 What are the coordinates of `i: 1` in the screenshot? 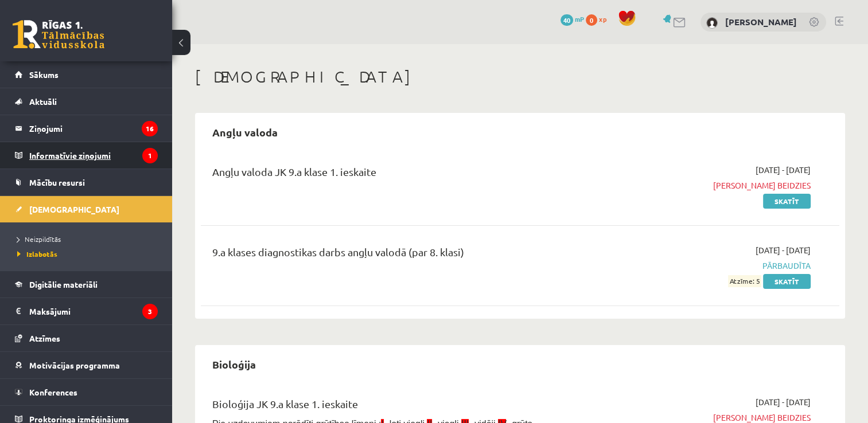 It's located at (150, 156).